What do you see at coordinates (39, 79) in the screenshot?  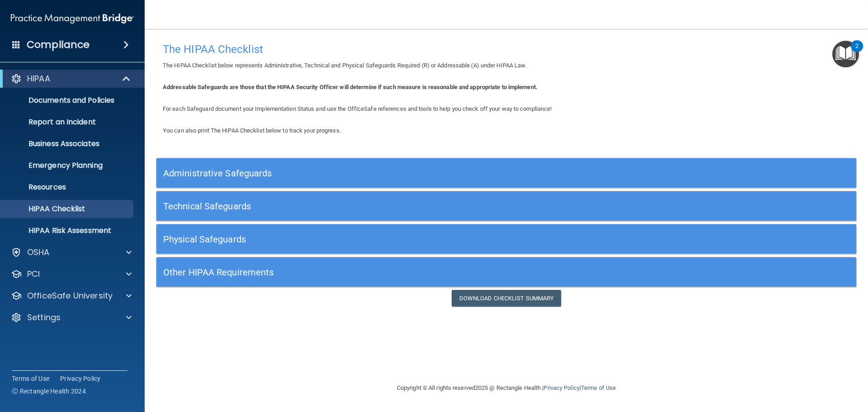 I see `p: HIPAA` at bounding box center [39, 79].